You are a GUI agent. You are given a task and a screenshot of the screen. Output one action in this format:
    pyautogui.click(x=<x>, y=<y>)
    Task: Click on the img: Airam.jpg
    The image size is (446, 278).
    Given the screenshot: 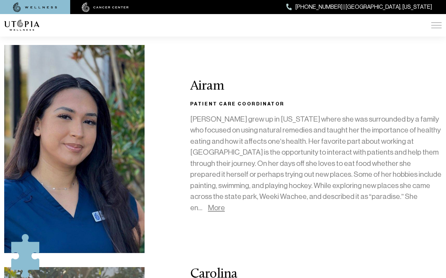 What is the action you would take?
    pyautogui.click(x=74, y=149)
    